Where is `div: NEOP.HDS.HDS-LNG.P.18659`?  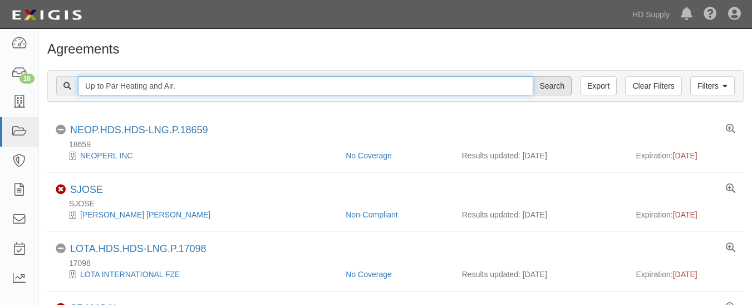 div: NEOP.HDS.HDS-LNG.P.18659 is located at coordinates (139, 130).